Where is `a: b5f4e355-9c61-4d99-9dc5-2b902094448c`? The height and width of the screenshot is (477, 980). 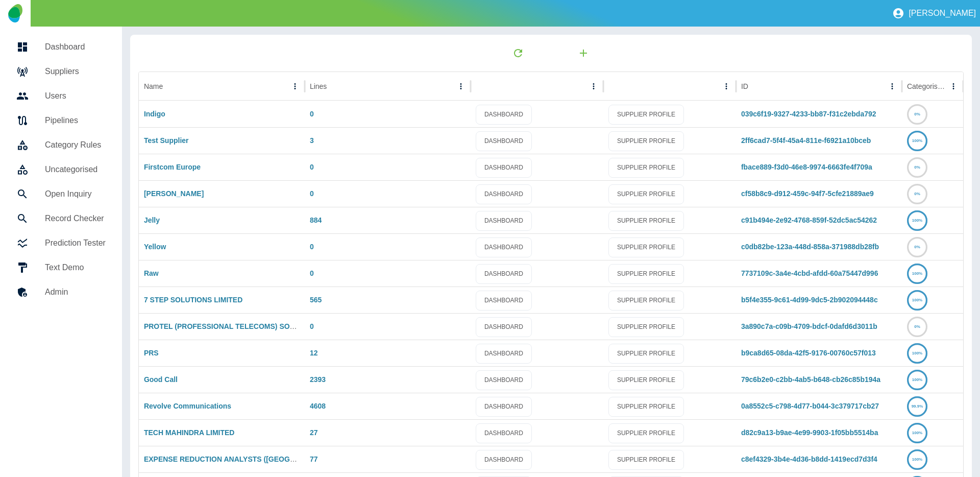
a: b5f4e355-9c61-4d99-9dc5-2b902094448c is located at coordinates (810, 300).